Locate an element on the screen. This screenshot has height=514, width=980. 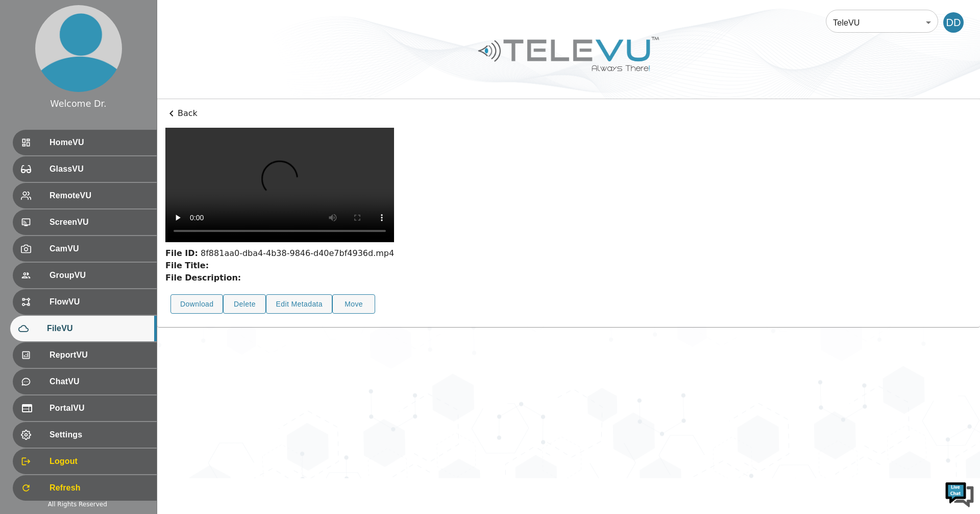
span: Settings is located at coordinates (99, 434).